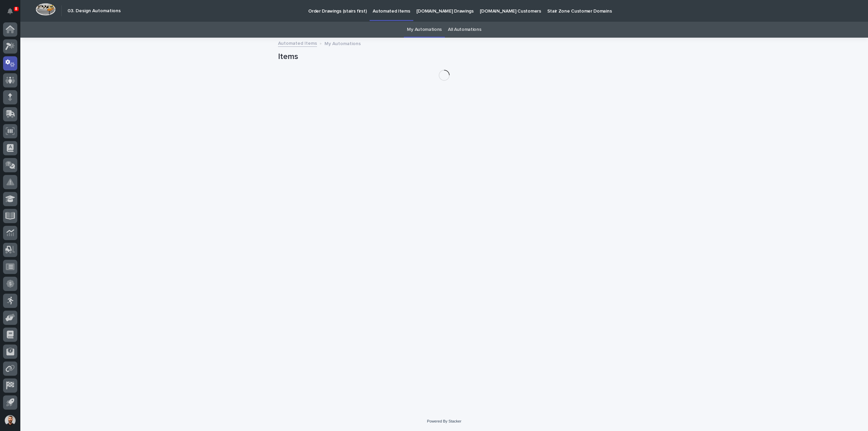  What do you see at coordinates (425, 30) in the screenshot?
I see `a: My Automations` at bounding box center [425, 30].